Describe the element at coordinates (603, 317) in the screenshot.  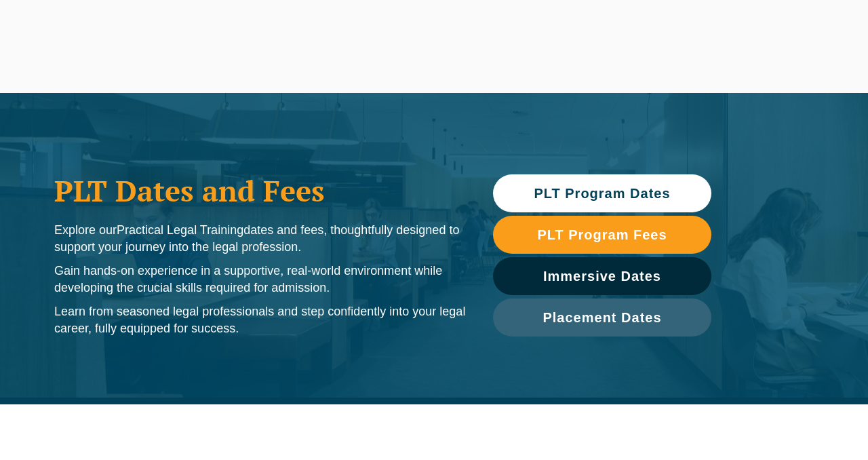
I see `a: Placement Dates` at that location.